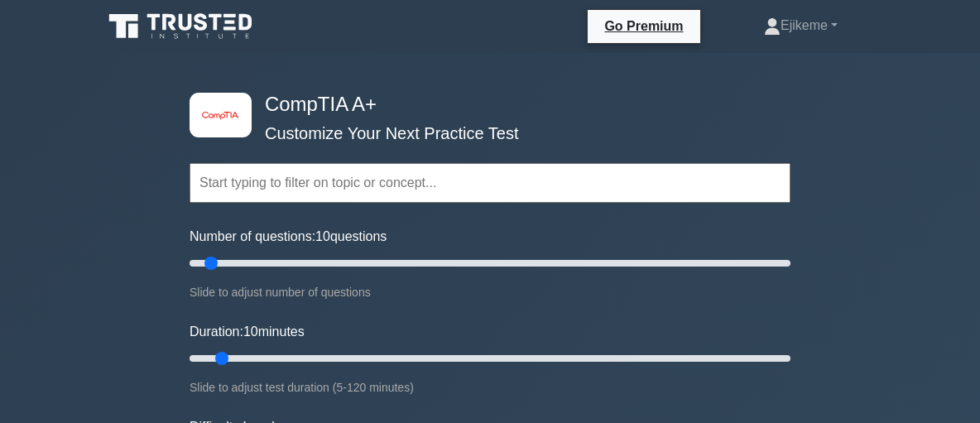 The image size is (980, 423). Describe the element at coordinates (800, 26) in the screenshot. I see `a: Ejikeme` at that location.